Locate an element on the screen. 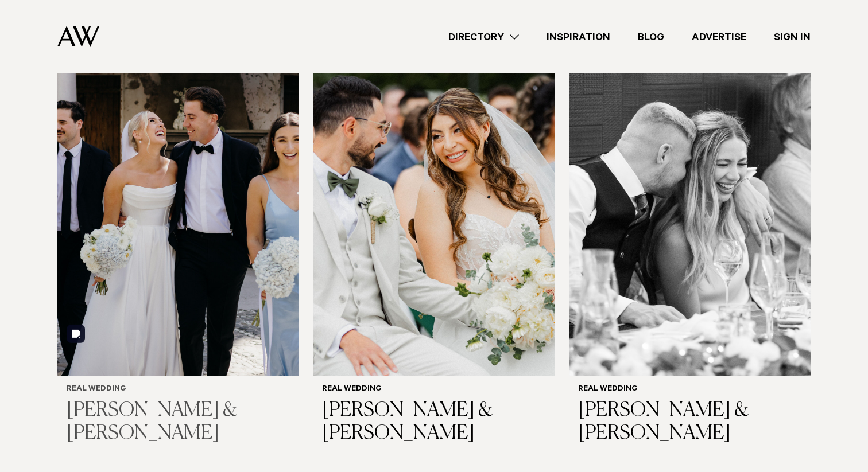 The image size is (868, 472). img: Real Wedding | Sabrina & Lee is located at coordinates (689, 213).